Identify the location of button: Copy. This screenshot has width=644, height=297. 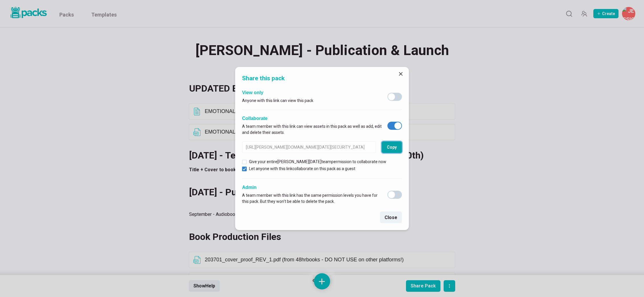
(392, 147).